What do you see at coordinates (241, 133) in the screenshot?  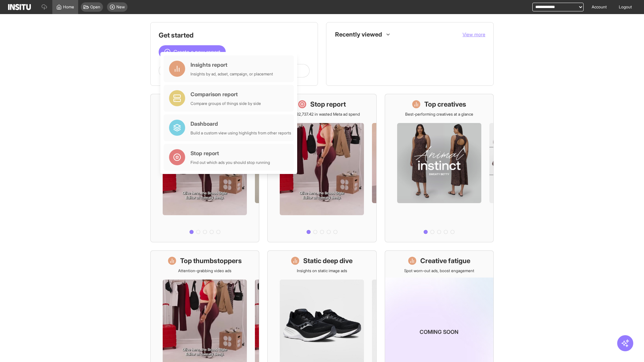 I see `div: Build a custom view using highlights from other reports` at bounding box center [241, 133].